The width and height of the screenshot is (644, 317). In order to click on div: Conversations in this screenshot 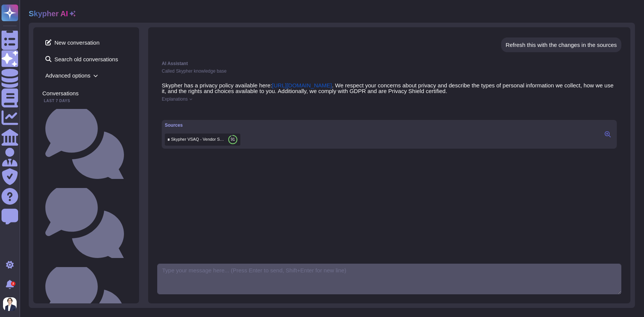, I will do `click(86, 93)`.